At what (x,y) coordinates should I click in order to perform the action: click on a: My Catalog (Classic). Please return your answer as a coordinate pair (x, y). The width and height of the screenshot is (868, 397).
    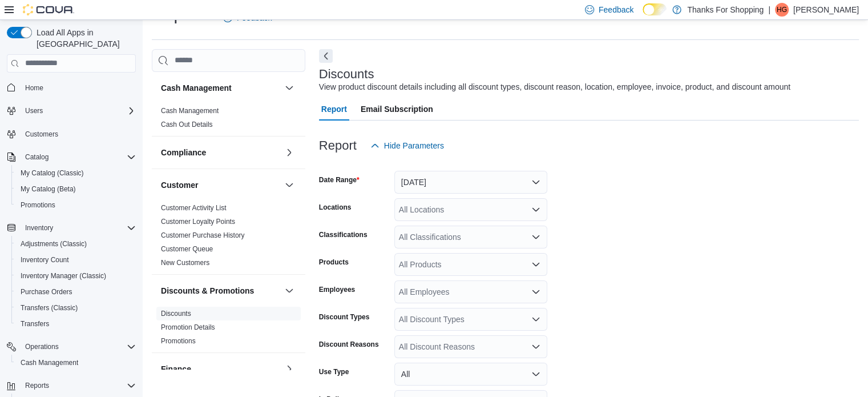
    Looking at the image, I should click on (52, 173).